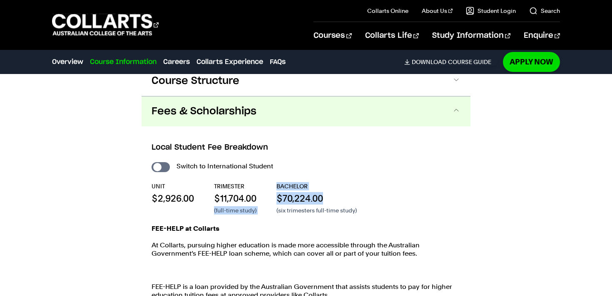  What do you see at coordinates (388, 11) in the screenshot?
I see `a: Collarts Online` at bounding box center [388, 11].